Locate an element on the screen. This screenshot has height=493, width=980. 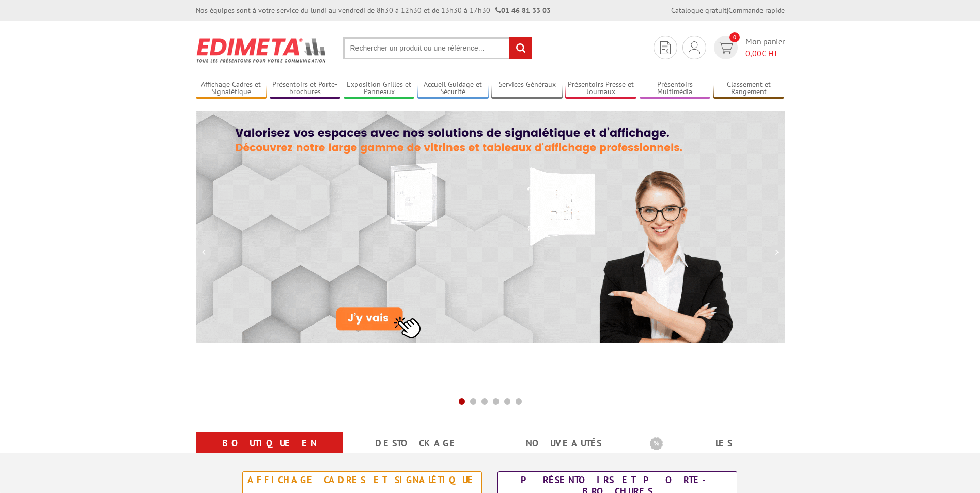
div: Nos équipes sont à votre service du lundi au vendredi de 8h30 à 12h30 et de 13h30 à 17h30 is located at coordinates (373, 10).